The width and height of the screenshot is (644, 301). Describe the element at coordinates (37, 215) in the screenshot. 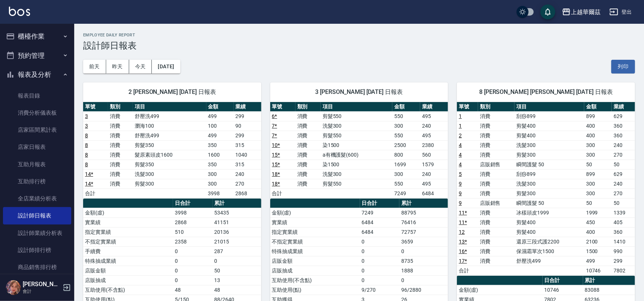

I see `a: 設計師日報表` at that location.